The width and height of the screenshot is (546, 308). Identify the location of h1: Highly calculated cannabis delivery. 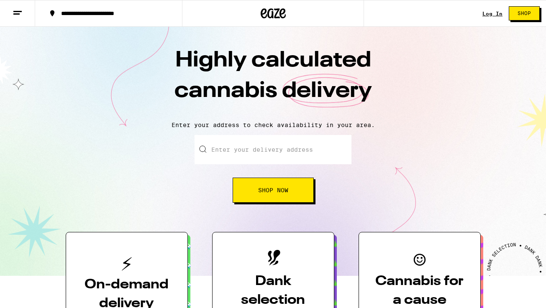
(273, 80).